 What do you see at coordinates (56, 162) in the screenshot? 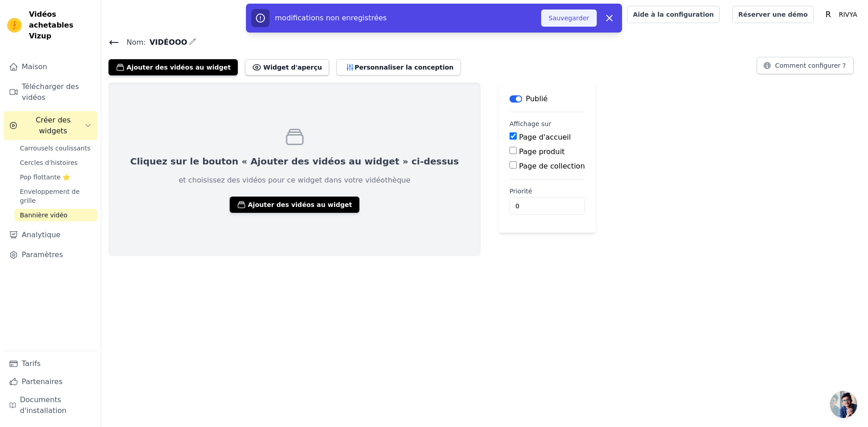
I see `a: Cercles d'histoires` at bounding box center [56, 162].